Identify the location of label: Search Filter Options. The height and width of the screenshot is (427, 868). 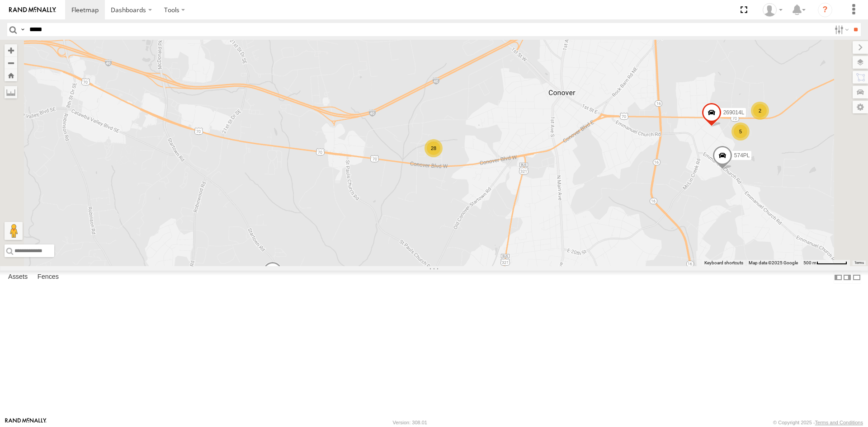
(840, 29).